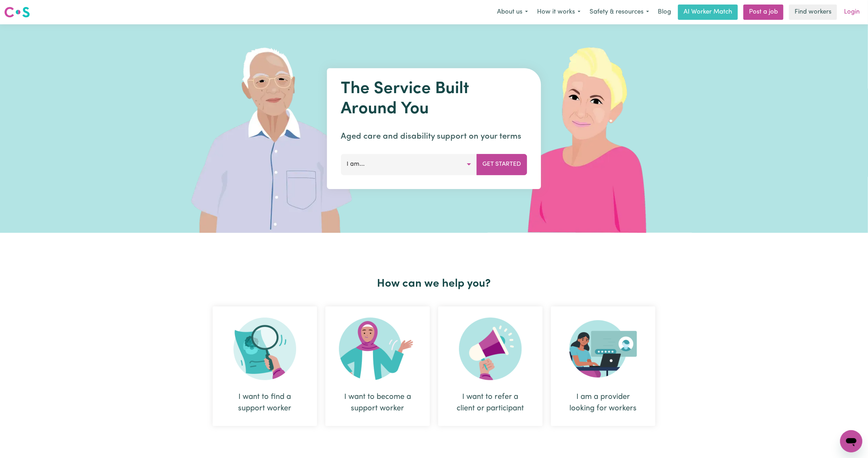 This screenshot has width=868, height=458. I want to click on p: Aged care and disability support on your terms, so click(434, 137).